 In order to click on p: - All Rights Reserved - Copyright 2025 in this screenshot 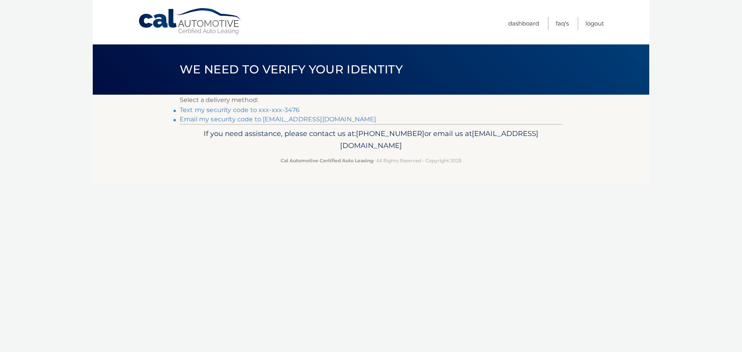, I will do `click(371, 160)`.